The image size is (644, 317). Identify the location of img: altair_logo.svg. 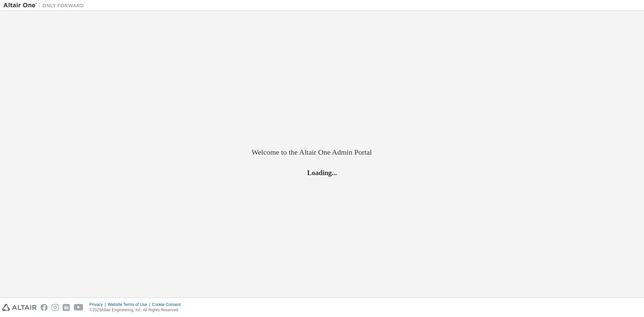
(19, 307).